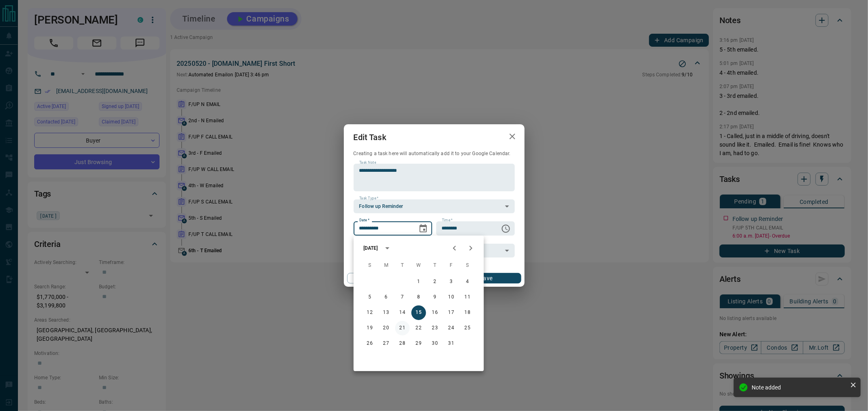 This screenshot has width=868, height=411. What do you see at coordinates (386, 313) in the screenshot?
I see `button: 13` at bounding box center [386, 313].